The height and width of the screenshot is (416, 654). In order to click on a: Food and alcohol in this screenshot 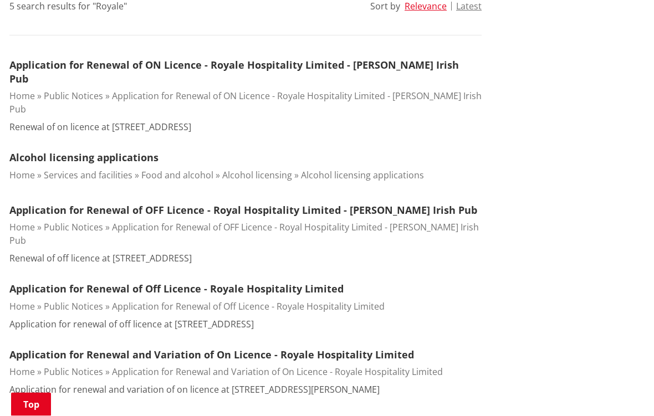, I will do `click(177, 176)`.